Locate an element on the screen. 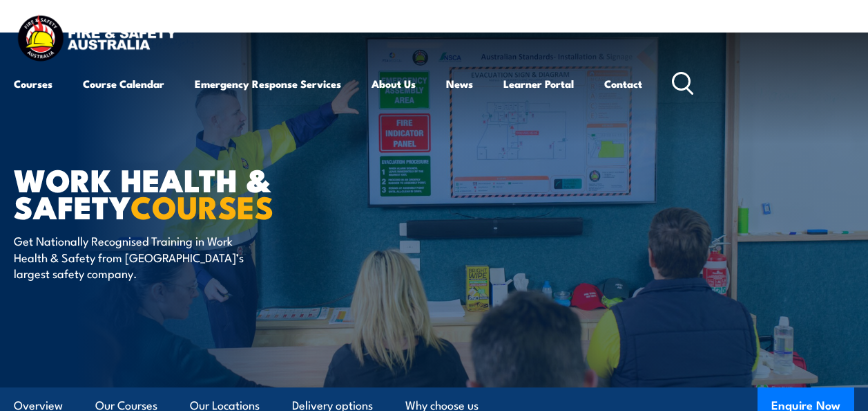 The height and width of the screenshot is (411, 868). a: News is located at coordinates (459, 83).